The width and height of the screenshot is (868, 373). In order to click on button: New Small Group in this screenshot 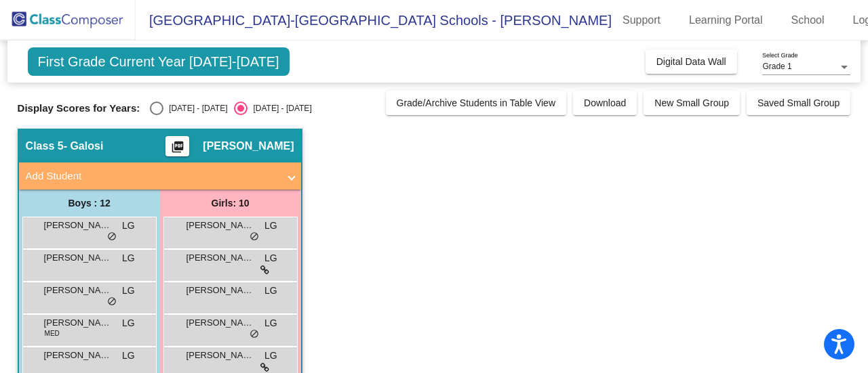, I will do `click(692, 103)`.